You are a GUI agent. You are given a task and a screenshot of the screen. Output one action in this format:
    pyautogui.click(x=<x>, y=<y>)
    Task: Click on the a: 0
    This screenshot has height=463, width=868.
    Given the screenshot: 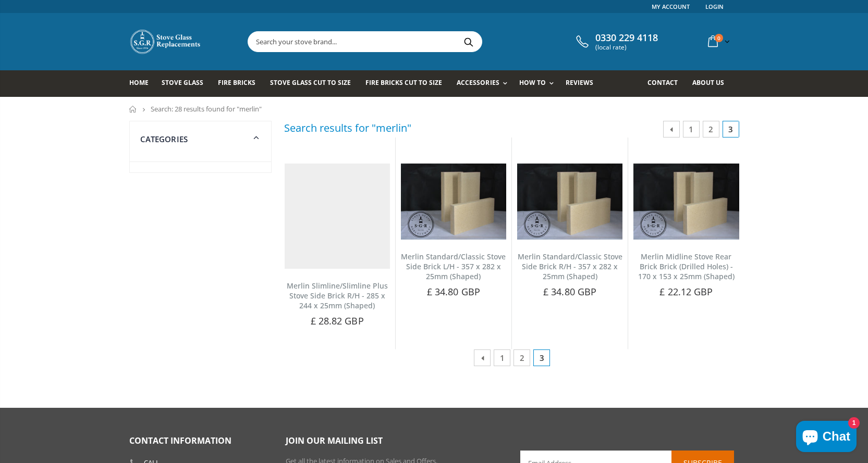 What is the action you would take?
    pyautogui.click(x=718, y=41)
    